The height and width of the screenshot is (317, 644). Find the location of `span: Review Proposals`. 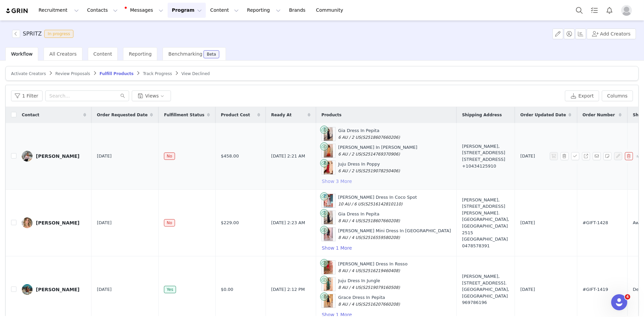

span: Review Proposals is located at coordinates (73, 74).